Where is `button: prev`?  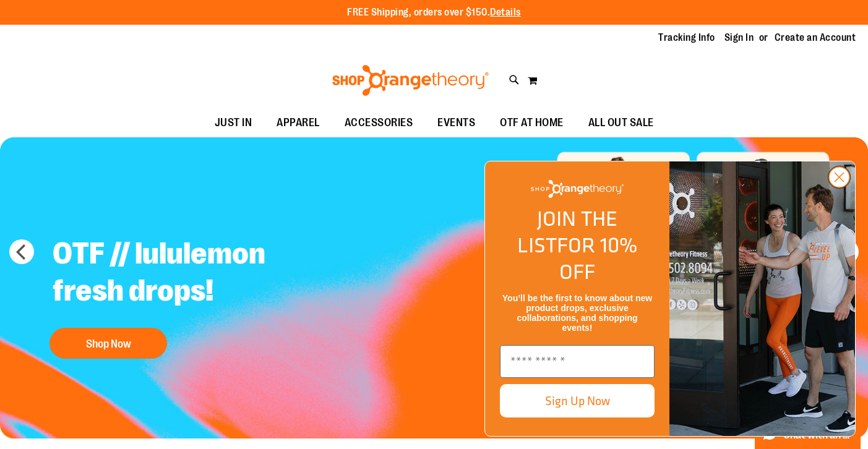 button: prev is located at coordinates (21, 252).